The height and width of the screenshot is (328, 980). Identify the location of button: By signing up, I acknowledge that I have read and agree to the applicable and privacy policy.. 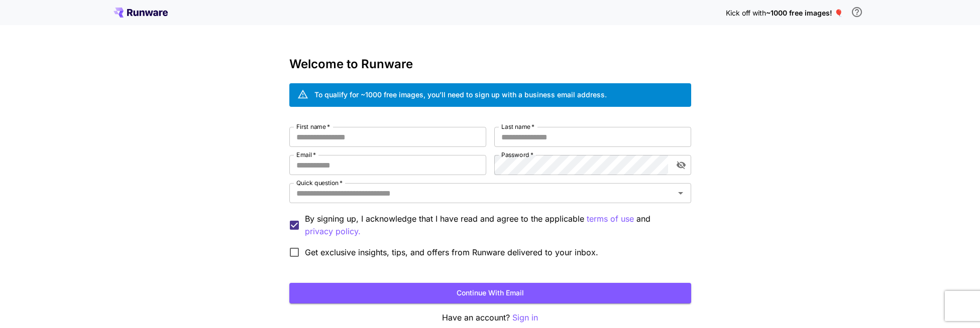
(610, 219).